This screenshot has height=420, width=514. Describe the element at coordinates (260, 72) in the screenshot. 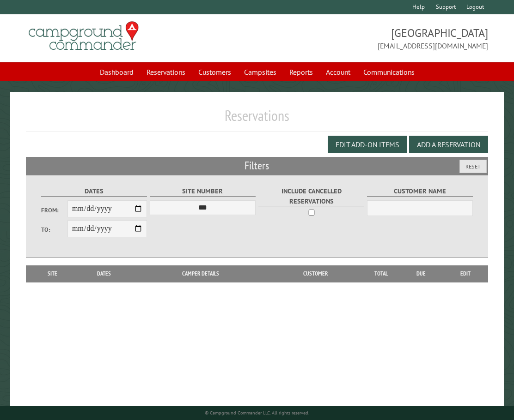

I see `a: Campsites` at that location.